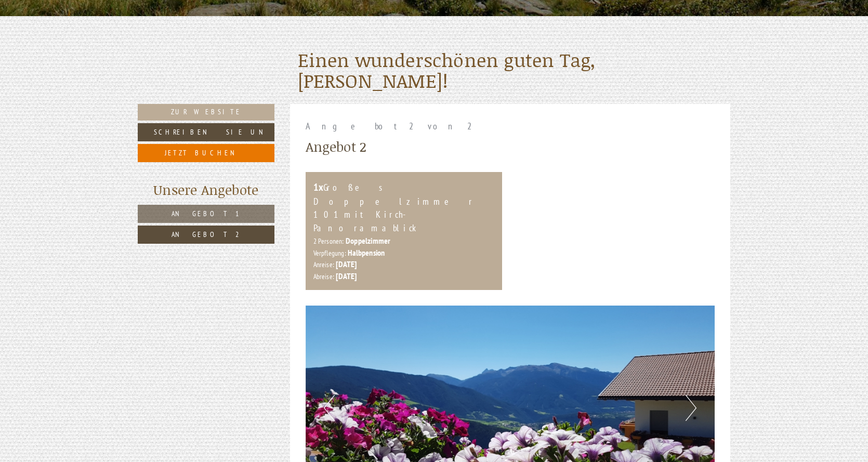 The width and height of the screenshot is (868, 462). I want to click on a: Schreiben Sie uns, so click(206, 132).